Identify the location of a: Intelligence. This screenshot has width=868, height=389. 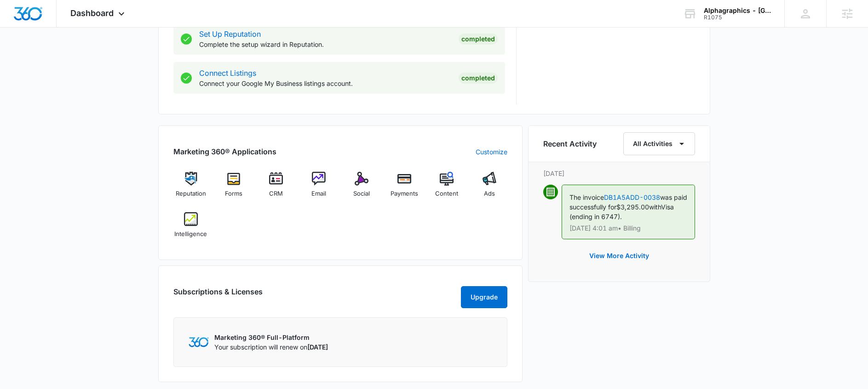
(191, 229).